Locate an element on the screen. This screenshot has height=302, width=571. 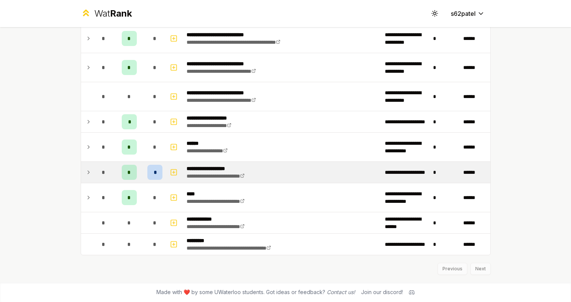
div: Wat is located at coordinates (113, 14).